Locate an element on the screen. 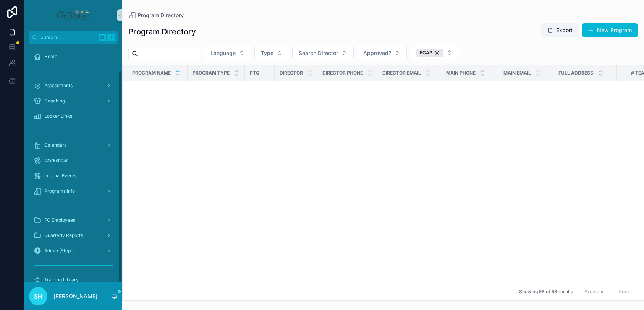  a: Home is located at coordinates (73, 57).